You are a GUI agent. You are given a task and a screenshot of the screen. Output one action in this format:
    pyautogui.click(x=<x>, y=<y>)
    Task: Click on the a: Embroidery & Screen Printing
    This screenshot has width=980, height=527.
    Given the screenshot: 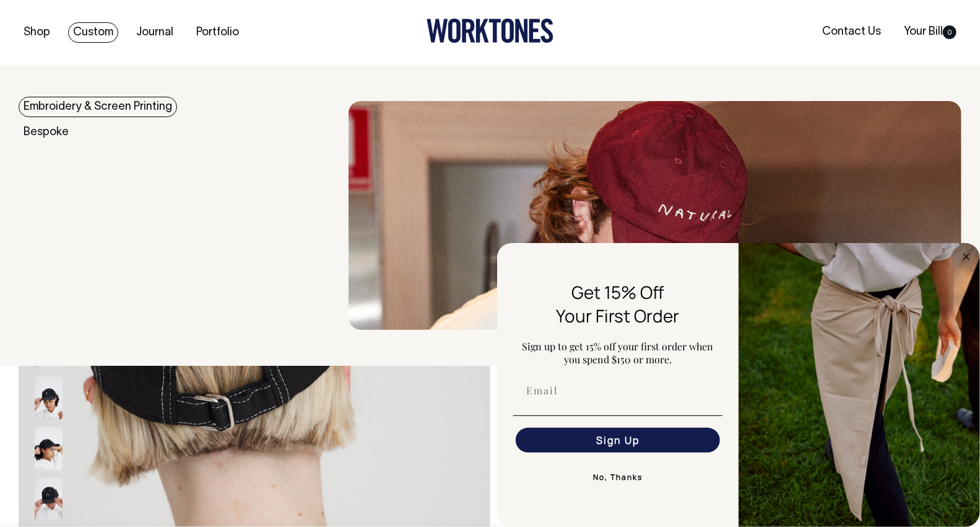 What is the action you would take?
    pyautogui.click(x=98, y=107)
    